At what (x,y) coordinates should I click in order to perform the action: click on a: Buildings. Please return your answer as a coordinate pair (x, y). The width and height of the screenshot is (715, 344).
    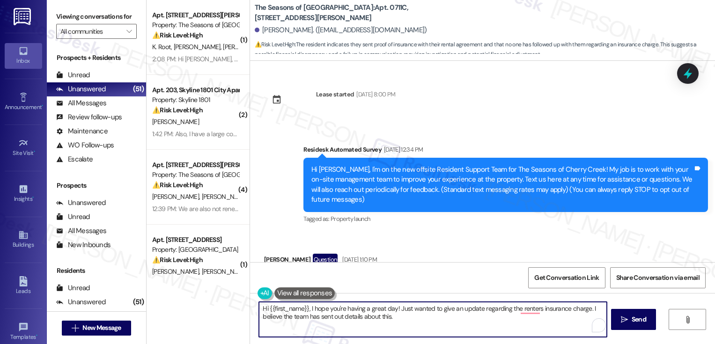
    Looking at the image, I should click on (23, 240).